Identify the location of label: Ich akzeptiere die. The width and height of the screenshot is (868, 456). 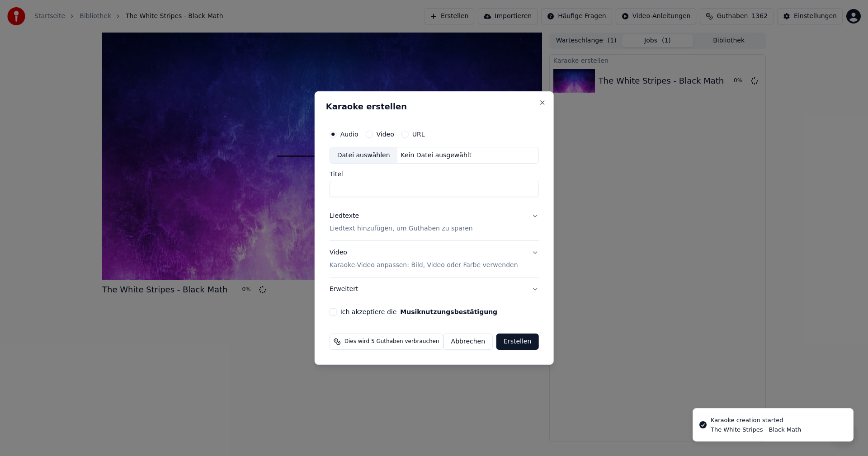
(418, 312).